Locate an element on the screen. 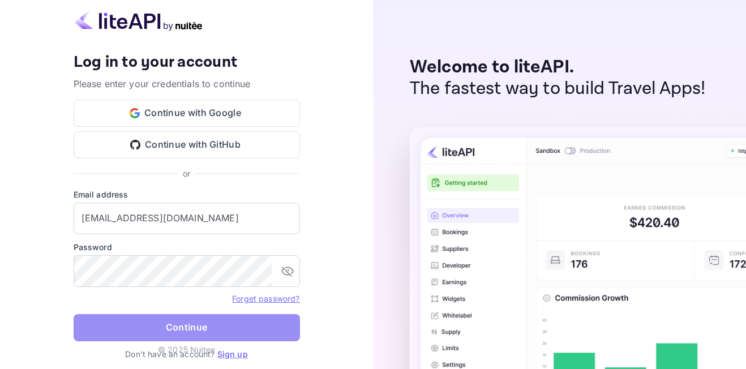 The image size is (746, 369). a: Sign up is located at coordinates (233, 354).